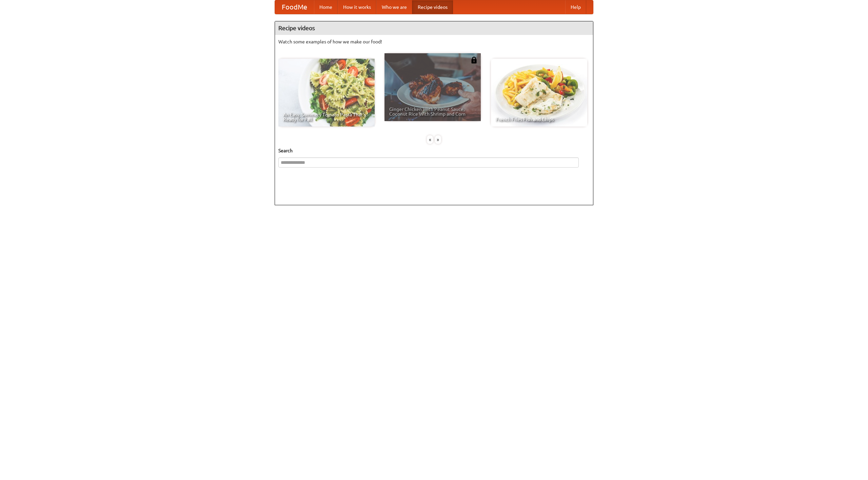  Describe the element at coordinates (357, 7) in the screenshot. I see `a: How it works` at that location.